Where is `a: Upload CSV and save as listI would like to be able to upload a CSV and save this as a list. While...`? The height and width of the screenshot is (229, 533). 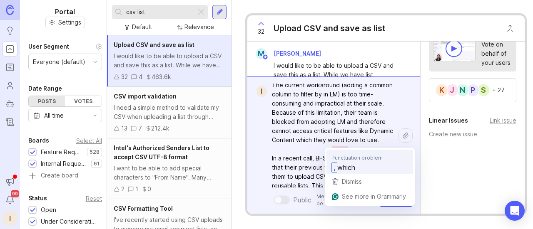 a: Upload CSV and save as listI would like to be able to upload a CSV and save this as a list. While... is located at coordinates (169, 61).